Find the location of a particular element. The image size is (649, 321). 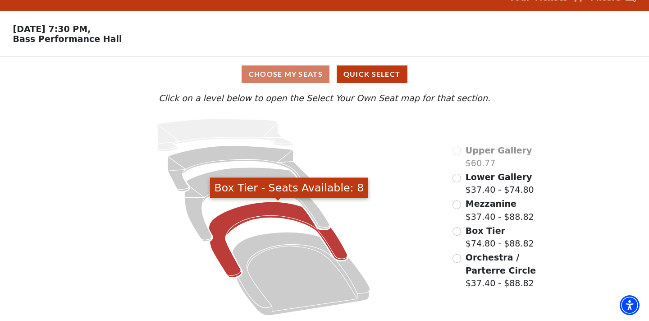

input: Orchestra / Parterre Circle$37.40 - $88.82 is located at coordinates (457, 258).